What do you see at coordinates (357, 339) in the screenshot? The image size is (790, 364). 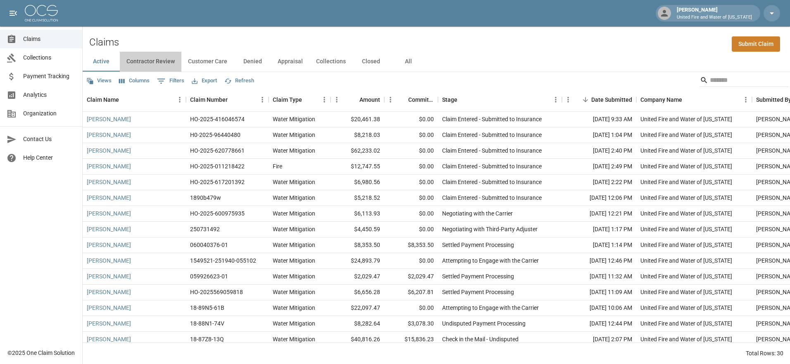 I see `div: $40,816.26` at bounding box center [357, 339].